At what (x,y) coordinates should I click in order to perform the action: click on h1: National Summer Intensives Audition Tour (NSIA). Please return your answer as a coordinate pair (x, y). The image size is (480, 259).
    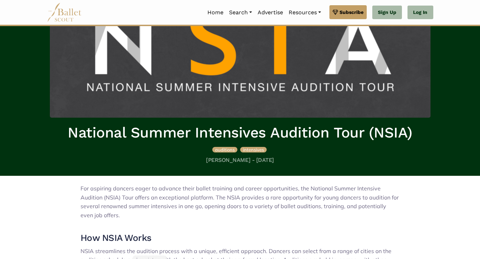
    Looking at the image, I should click on (240, 133).